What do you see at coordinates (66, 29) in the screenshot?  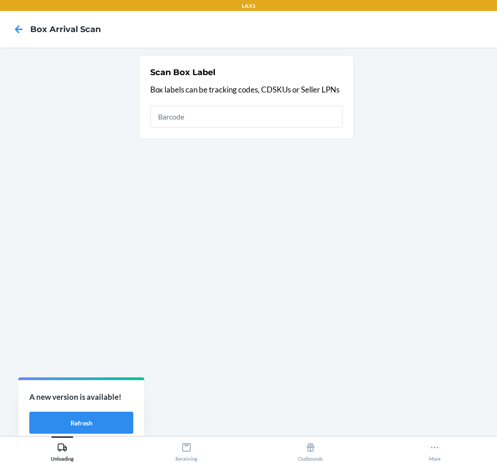 I see `h4: Box Arrival Scan` at bounding box center [66, 29].